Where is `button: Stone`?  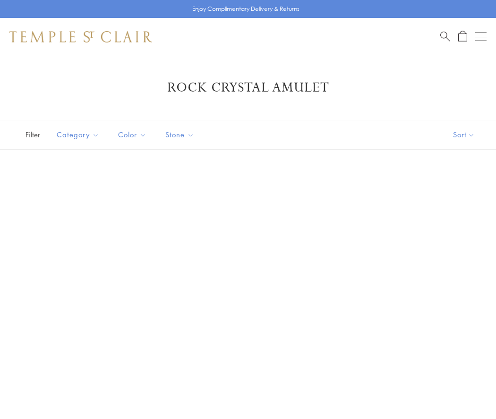 button: Stone is located at coordinates (179, 135).